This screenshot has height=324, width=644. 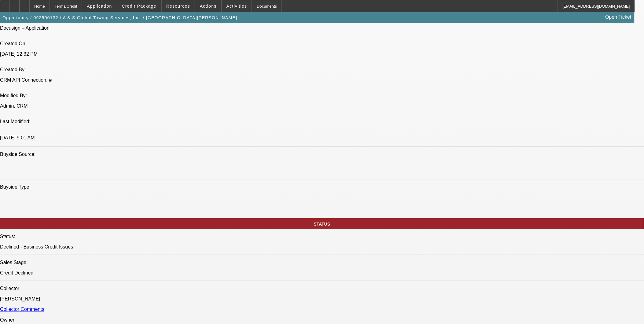 I want to click on span: Actions, so click(x=208, y=6).